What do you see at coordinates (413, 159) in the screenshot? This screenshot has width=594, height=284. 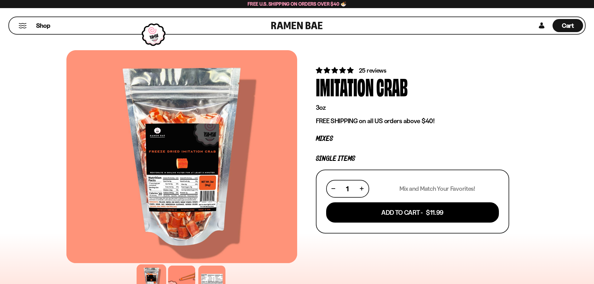 I see `p: Single Items` at bounding box center [413, 159].